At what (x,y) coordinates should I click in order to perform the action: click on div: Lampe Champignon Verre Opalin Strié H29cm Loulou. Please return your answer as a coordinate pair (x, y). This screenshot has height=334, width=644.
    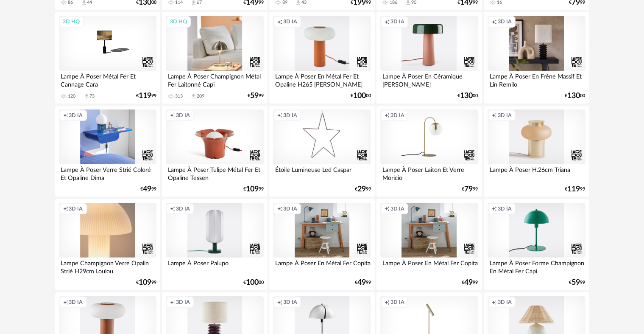
    Looking at the image, I should click on (107, 266).